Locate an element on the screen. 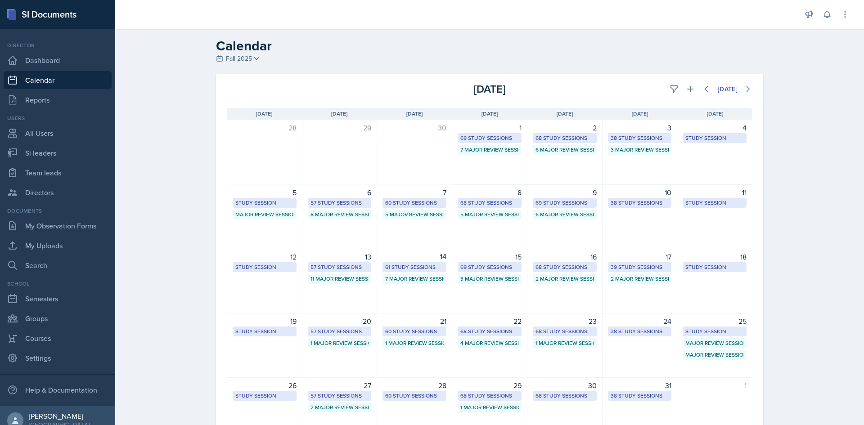 This screenshot has height=425, width=864. div: 20 is located at coordinates (340, 321).